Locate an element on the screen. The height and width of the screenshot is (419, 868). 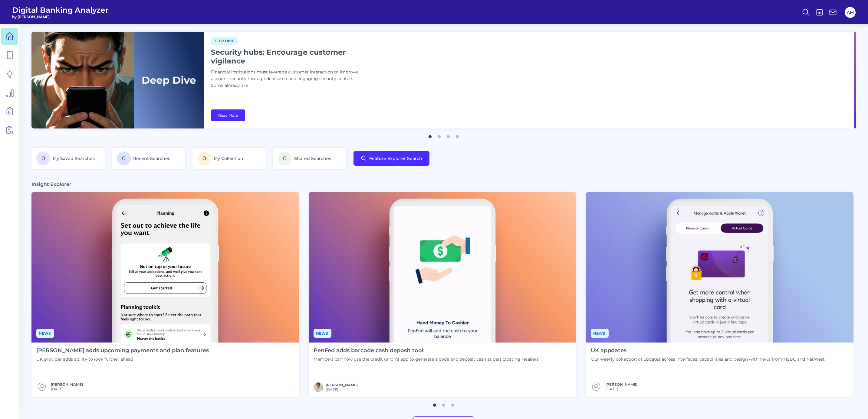
button: AM is located at coordinates (850, 12).